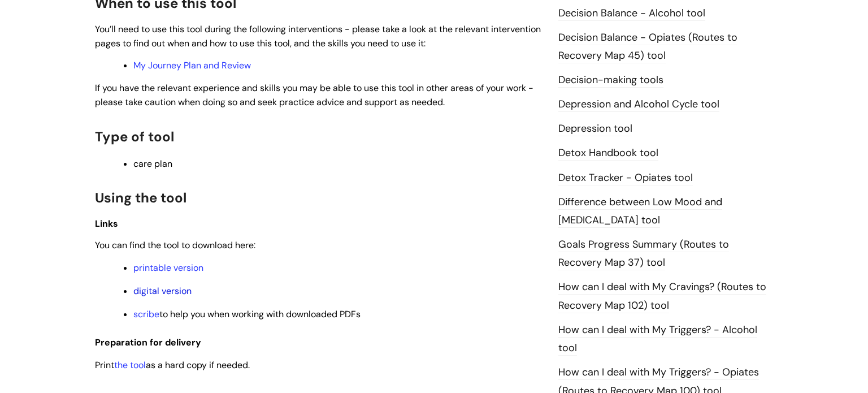  What do you see at coordinates (247, 314) in the screenshot?
I see `span: to help you when working with downloaded PDFs` at bounding box center [247, 314].